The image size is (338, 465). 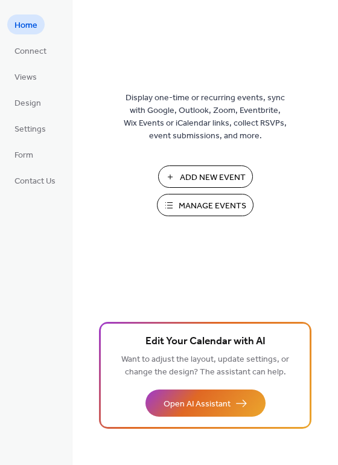 What do you see at coordinates (26, 25) in the screenshot?
I see `span: Home` at bounding box center [26, 25].